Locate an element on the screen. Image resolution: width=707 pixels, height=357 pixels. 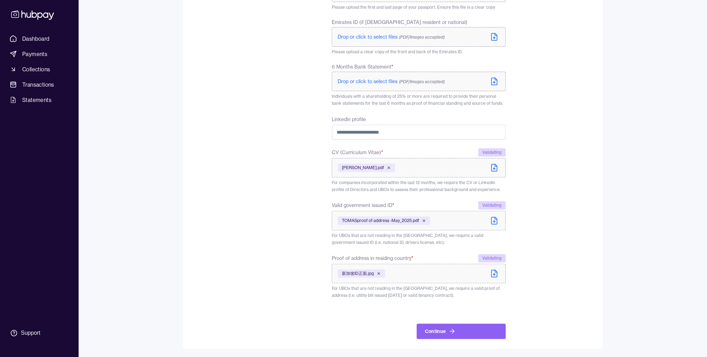
span: Statements is located at coordinates (37, 100).